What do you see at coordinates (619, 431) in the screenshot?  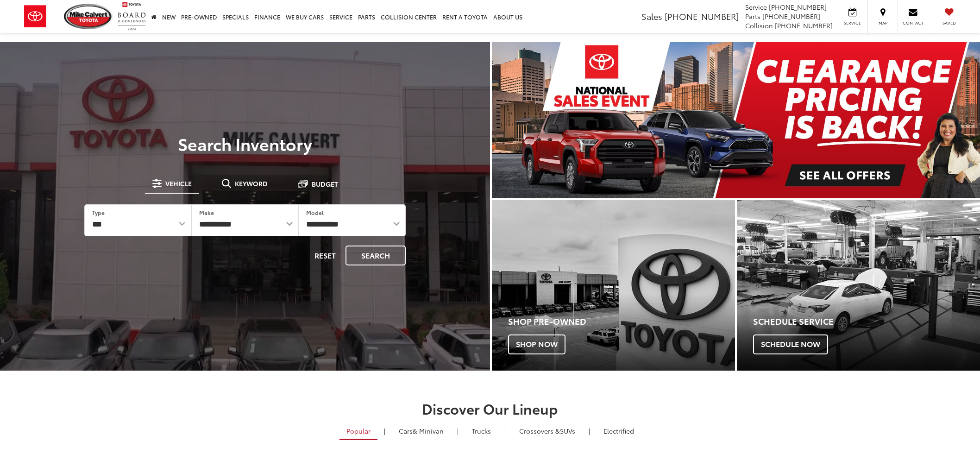 I see `a: Electrified` at bounding box center [619, 431].